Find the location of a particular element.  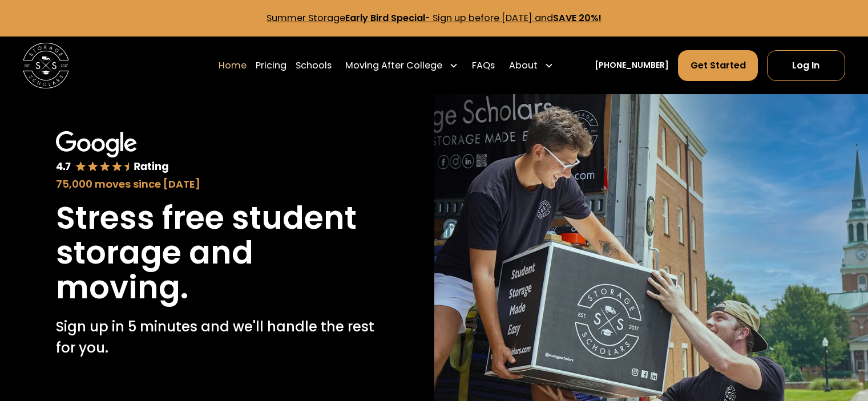

a: Log In is located at coordinates (806, 66).